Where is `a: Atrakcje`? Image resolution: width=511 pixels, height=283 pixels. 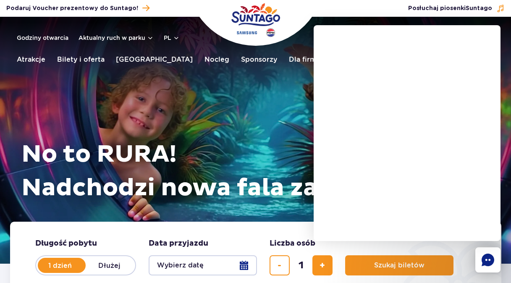
a: Atrakcje is located at coordinates (31, 60).